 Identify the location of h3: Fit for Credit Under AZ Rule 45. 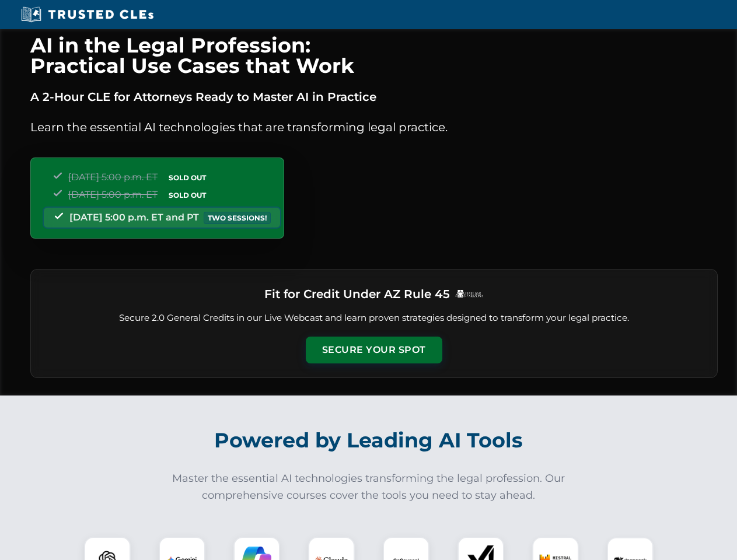
(357, 294).